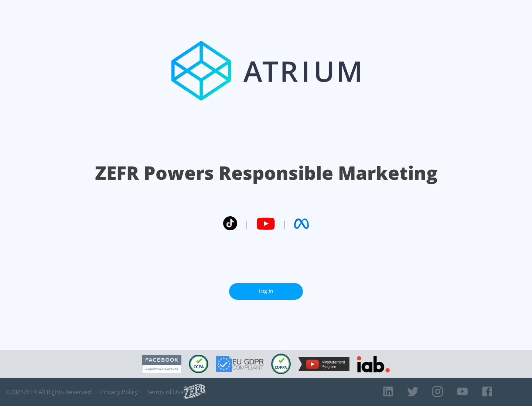 The height and width of the screenshot is (406, 532). Describe the element at coordinates (165, 392) in the screenshot. I see `a: Terms of Use` at that location.